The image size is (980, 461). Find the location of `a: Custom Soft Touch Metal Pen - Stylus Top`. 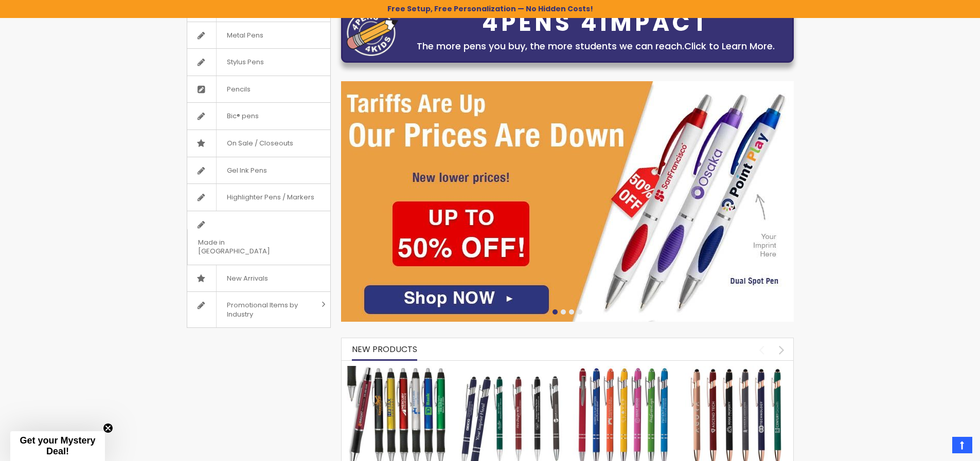

a: Custom Soft Touch Metal Pen - Stylus Top is located at coordinates (511, 370).